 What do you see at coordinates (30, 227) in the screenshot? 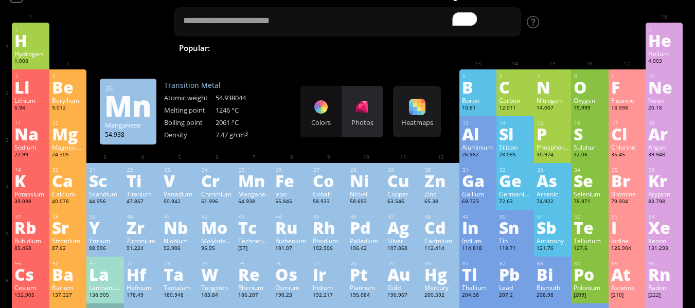
I see `div: Rb` at bounding box center [30, 227].